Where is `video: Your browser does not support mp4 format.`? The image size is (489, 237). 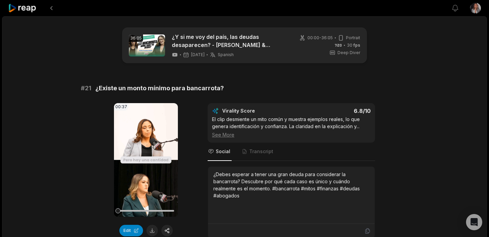 video: Your browser does not support mp4 format. is located at coordinates (146, 160).